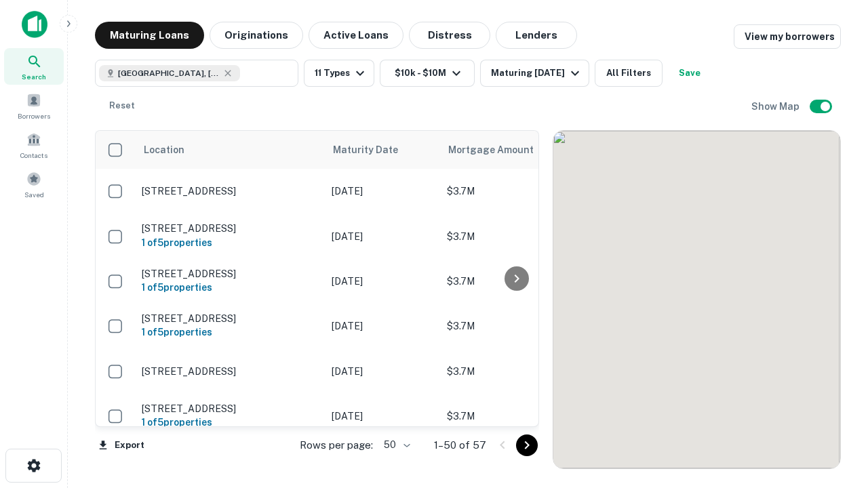 This screenshot has height=488, width=868. Describe the element at coordinates (35, 25) in the screenshot. I see `img: capitalize-icon.png` at that location.